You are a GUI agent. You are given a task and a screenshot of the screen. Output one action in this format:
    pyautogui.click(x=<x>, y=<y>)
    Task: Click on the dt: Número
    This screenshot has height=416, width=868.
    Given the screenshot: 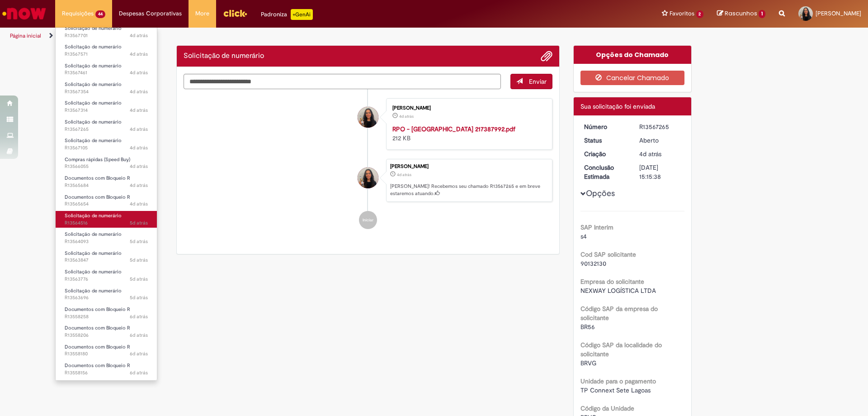 What is the action you would take?
    pyautogui.click(x=605, y=127)
    